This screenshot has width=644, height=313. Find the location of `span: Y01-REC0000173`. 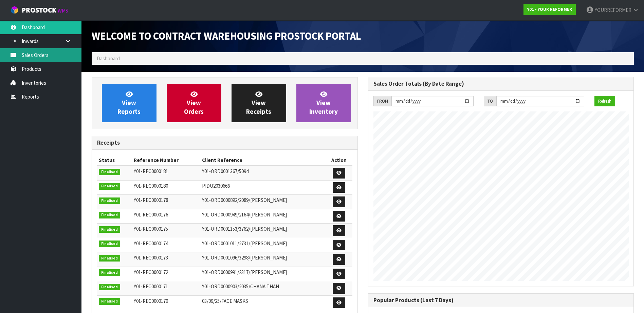

span: Y01-REC0000173 is located at coordinates (151, 258).